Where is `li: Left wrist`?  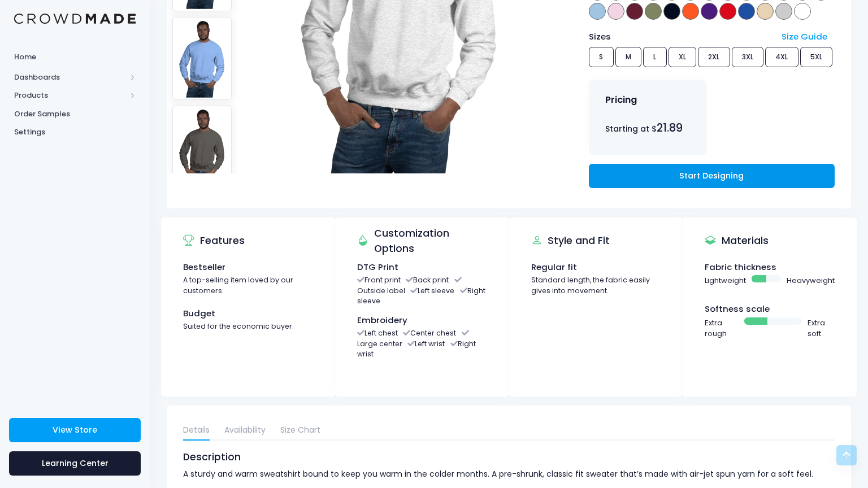
li: Left wrist is located at coordinates (426, 343).